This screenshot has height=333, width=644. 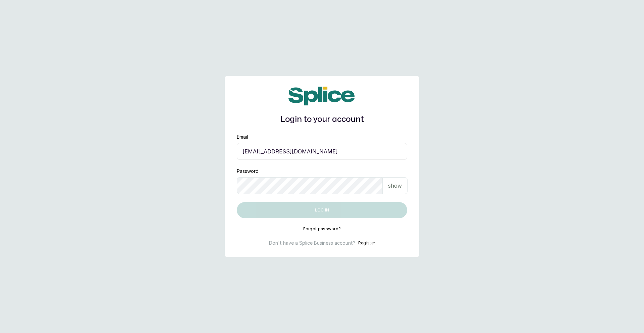 What do you see at coordinates (322, 151) in the screenshot?
I see `input: email@acme.com` at bounding box center [322, 151].